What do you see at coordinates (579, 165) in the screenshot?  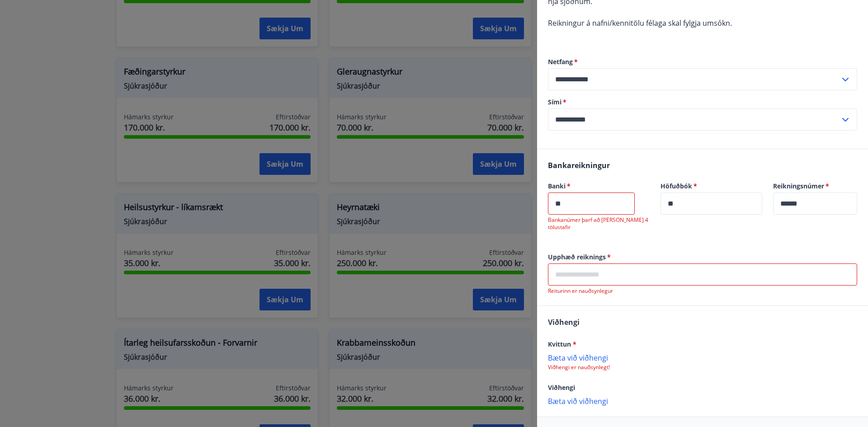 I see `span: Bankareikningur` at bounding box center [579, 165].